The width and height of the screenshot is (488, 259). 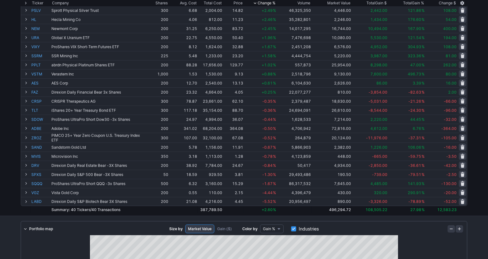 I want to click on td: 500, so click(x=158, y=183).